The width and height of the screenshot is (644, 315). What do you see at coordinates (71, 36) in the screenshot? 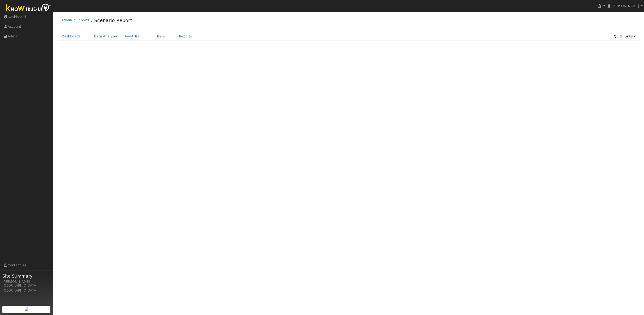
I see `a: Dashboard` at bounding box center [71, 36].